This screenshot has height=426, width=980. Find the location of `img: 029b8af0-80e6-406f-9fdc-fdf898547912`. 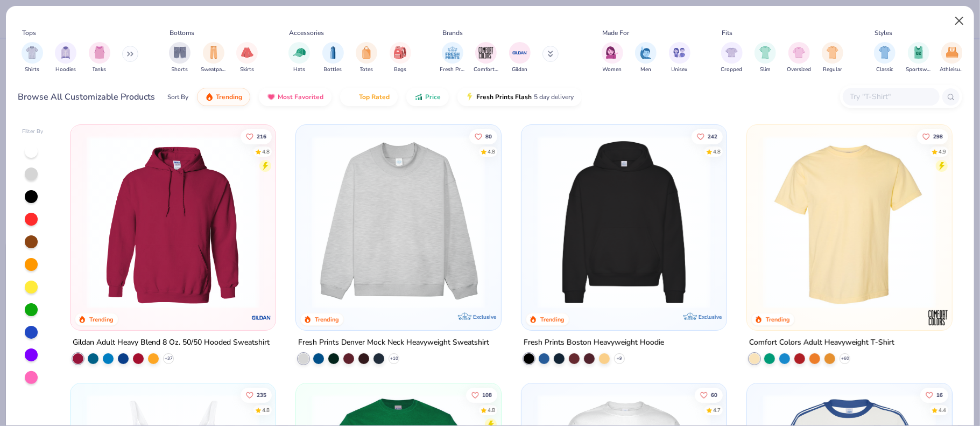

img: 029b8af0-80e6-406f-9fdc-fdf898547912 is located at coordinates (849, 222).